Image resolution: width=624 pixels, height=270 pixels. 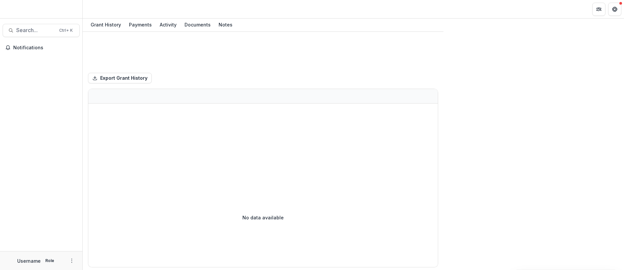 I want to click on p: Username, so click(x=29, y=261).